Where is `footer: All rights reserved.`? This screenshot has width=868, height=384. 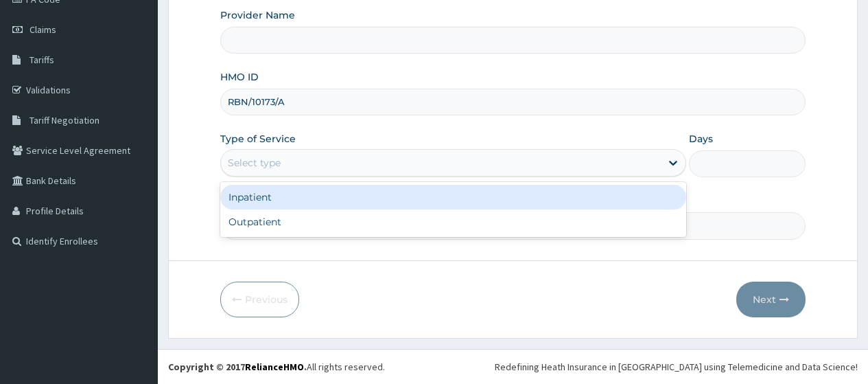
footer: All rights reserved. is located at coordinates (513, 366).